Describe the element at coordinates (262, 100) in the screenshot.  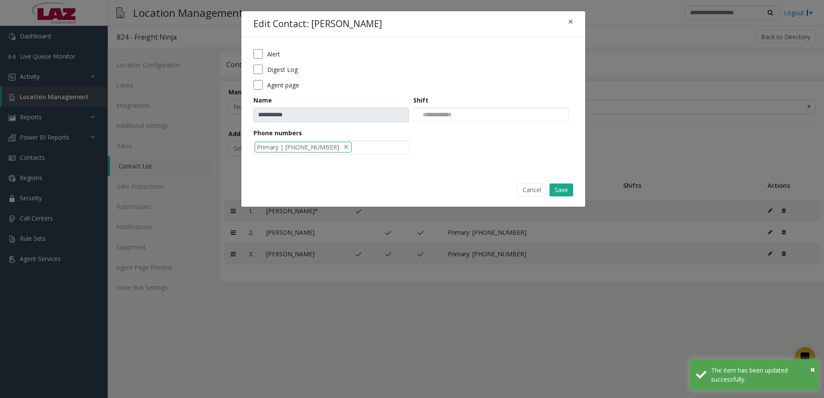
I see `label: Name` at that location.